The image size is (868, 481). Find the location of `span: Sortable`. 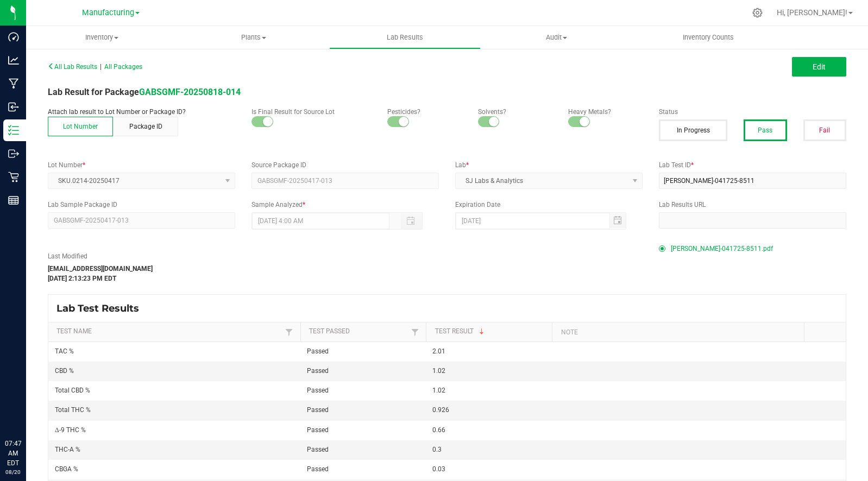

span: Sortable is located at coordinates (482, 332).